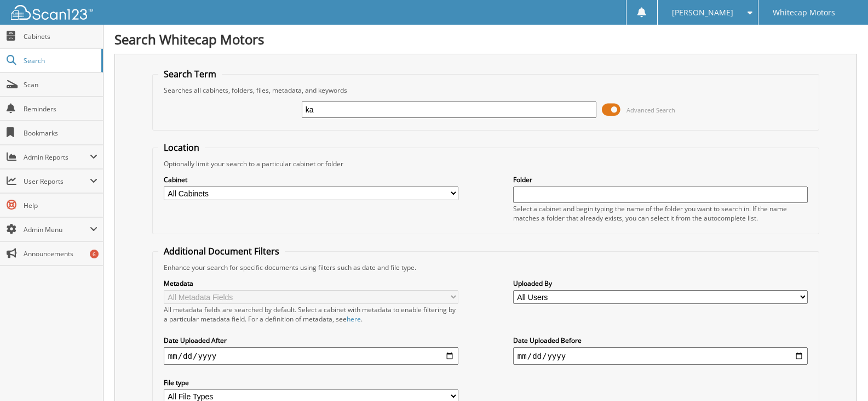  What do you see at coordinates (60, 108) in the screenshot?
I see `span: Reminders` at bounding box center [60, 108].